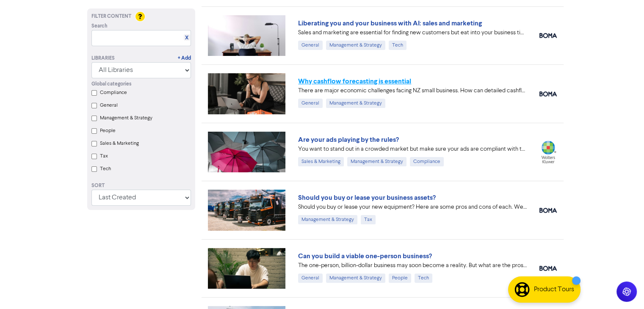 Image resolution: width=644 pixels, height=309 pixels. I want to click on div: People, so click(400, 278).